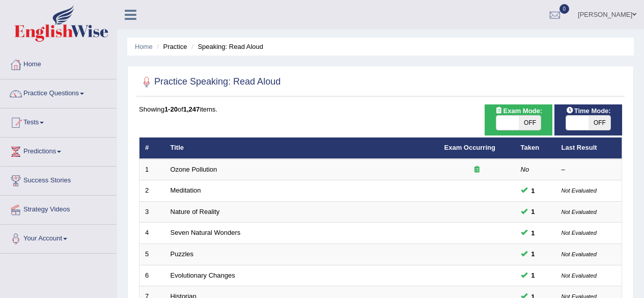 Image resolution: width=644 pixels, height=298 pixels. I want to click on td: 3, so click(152, 212).